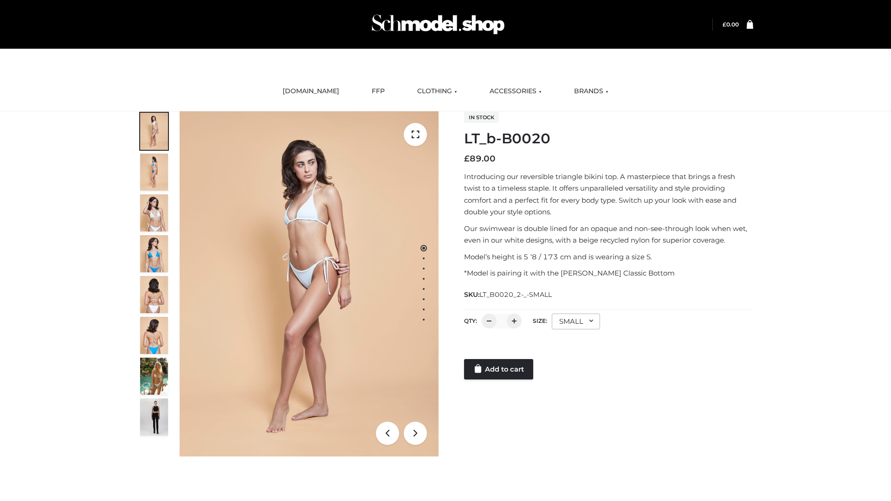 The image size is (891, 501). What do you see at coordinates (154, 376) in the screenshot?
I see `img: Arieltop_CloudNine_AzureSky2.jpg` at bounding box center [154, 376].